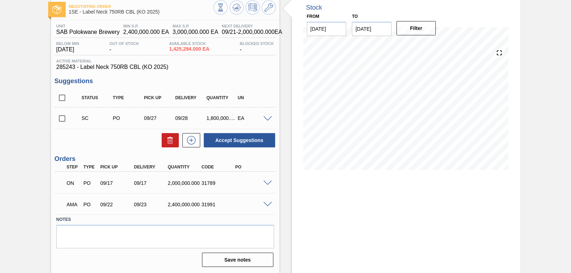 The width and height of the screenshot is (571, 273). I want to click on span: 09/21 - 2,000,000.000 EA, so click(252, 32).